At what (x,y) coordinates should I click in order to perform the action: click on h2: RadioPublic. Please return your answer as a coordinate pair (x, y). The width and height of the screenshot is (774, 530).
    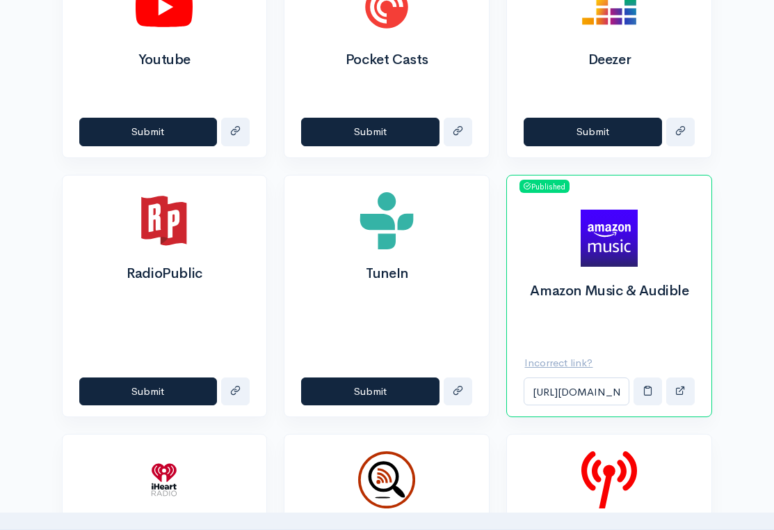
    Looking at the image, I should click on (165, 273).